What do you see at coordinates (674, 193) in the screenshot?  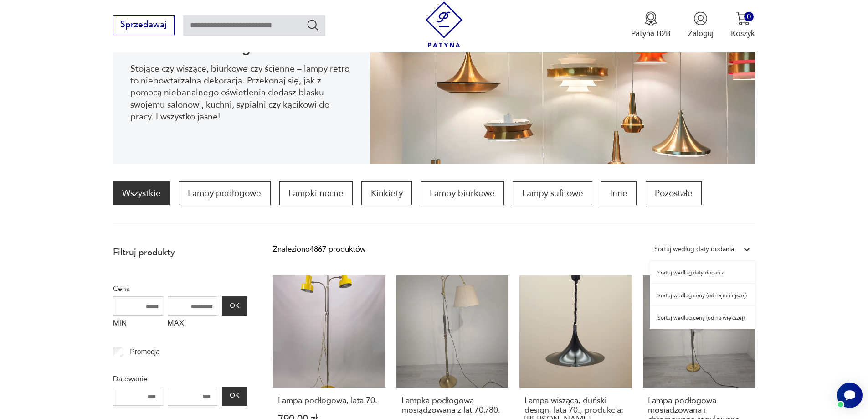 I see `p: Pozostałe` at bounding box center [674, 193].